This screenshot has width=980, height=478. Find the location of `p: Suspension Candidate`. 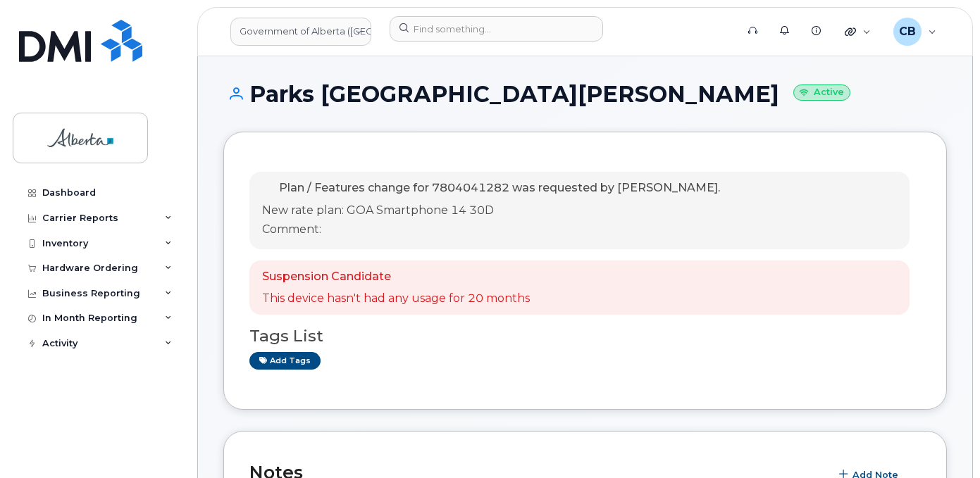

p: Suspension Candidate is located at coordinates (396, 277).